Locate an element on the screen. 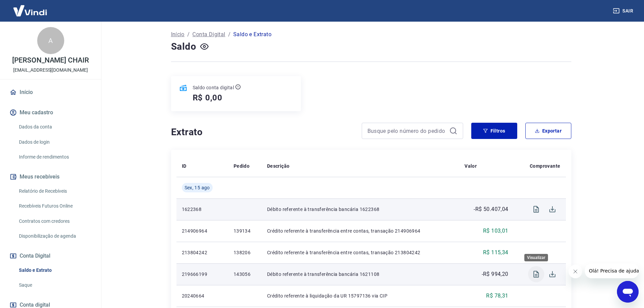 The width and height of the screenshot is (644, 308). p: Débito referente à transferência bancária 1621108 is located at coordinates (360, 274).